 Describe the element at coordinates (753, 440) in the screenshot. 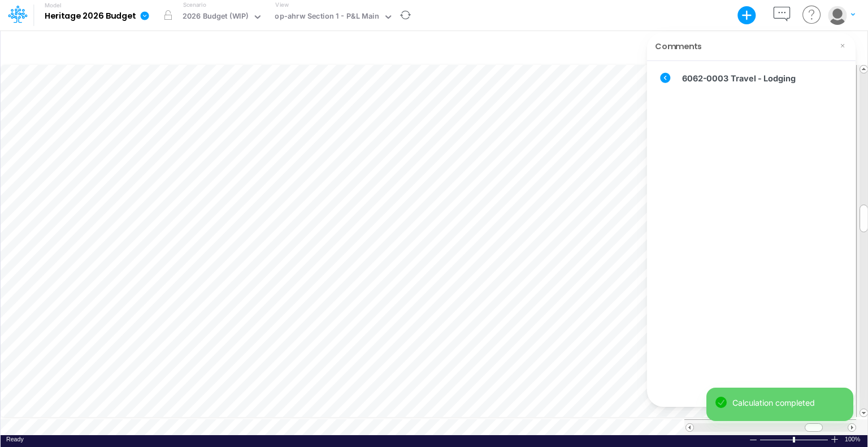

I see `div: Zoom Out` at that location.